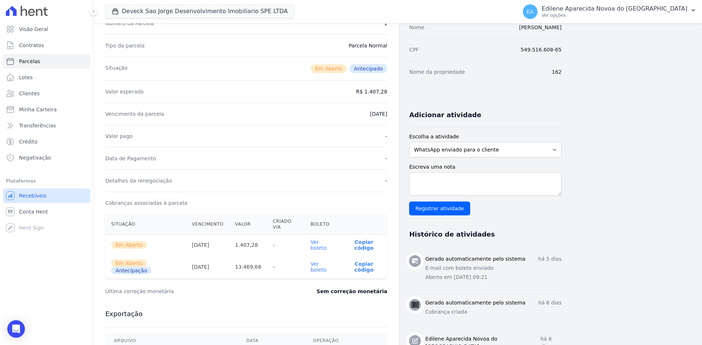  I want to click on span: Parcelas, so click(30, 61).